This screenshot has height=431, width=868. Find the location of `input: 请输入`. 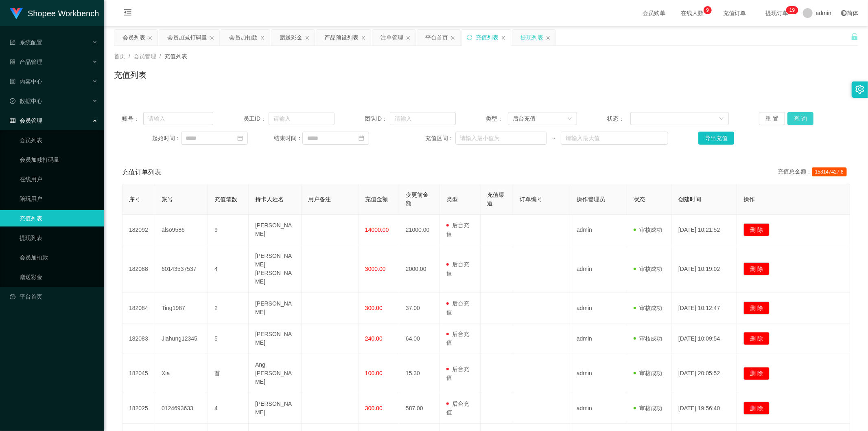

input: 请输入 is located at coordinates (178, 119).